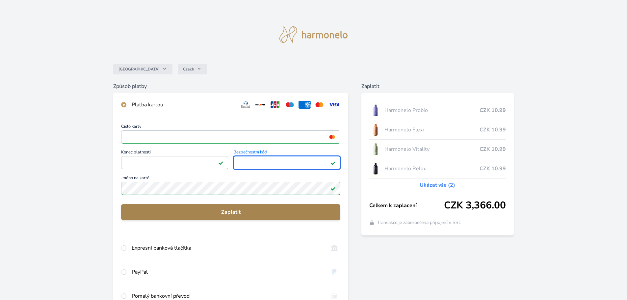 This screenshot has width=627, height=300. I want to click on img: CLEAN_FLEXI_se_stinem_x-hi_(1)-lo.jpg, so click(375, 130).